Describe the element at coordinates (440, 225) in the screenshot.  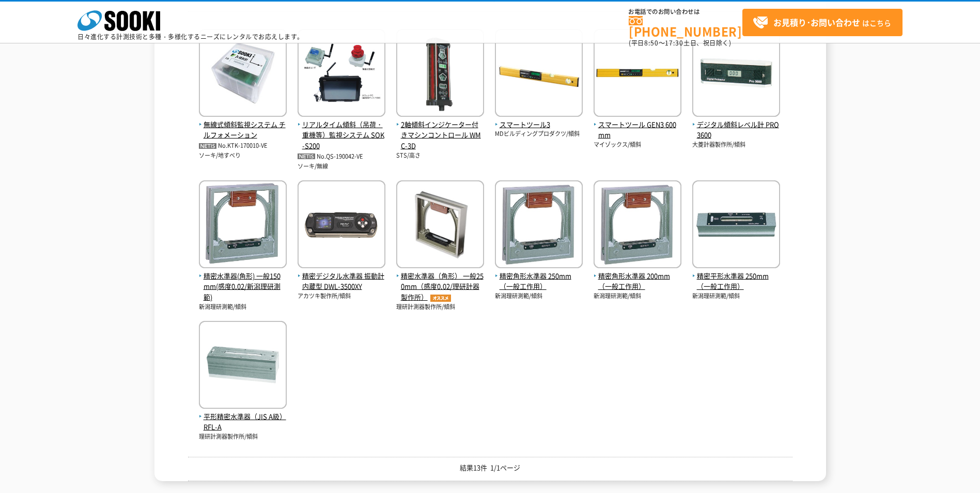
I see `img: 一般250mm（感度0.02/理研計器製作所）` at that location.